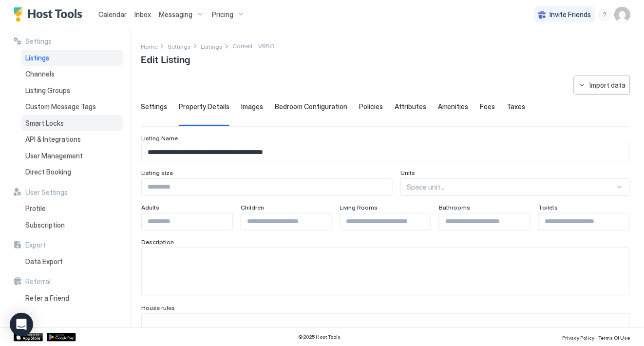 The image size is (644, 346). Describe the element at coordinates (53, 139) in the screenshot. I see `span: API & Integrations` at that location.